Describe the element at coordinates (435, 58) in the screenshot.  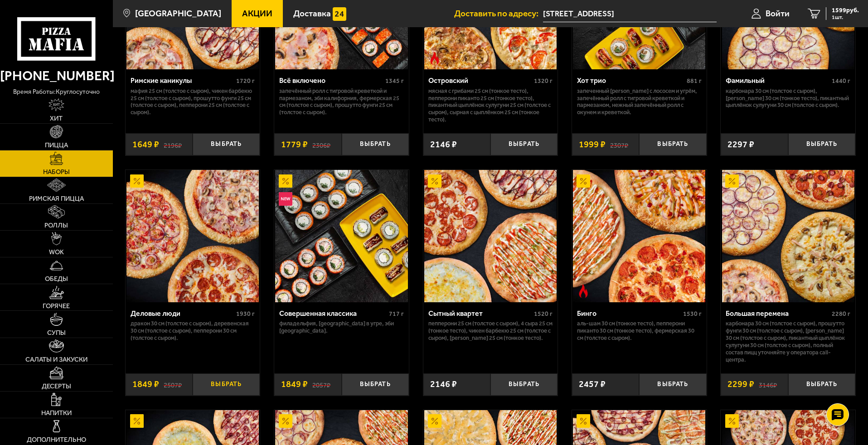
I see `img: Острое блюдо` at that location.